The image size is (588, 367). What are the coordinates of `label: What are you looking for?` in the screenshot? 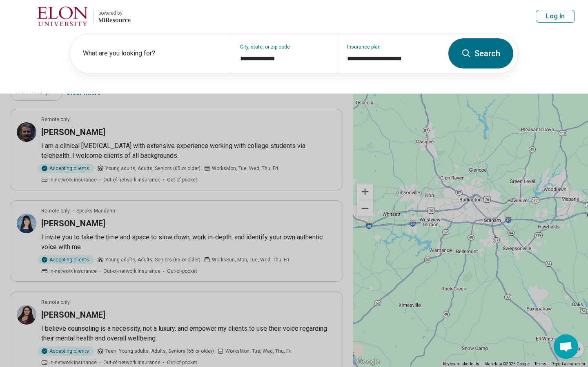 It's located at (152, 54).